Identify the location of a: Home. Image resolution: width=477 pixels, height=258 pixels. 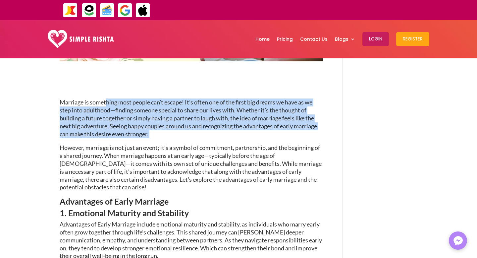
(262, 39).